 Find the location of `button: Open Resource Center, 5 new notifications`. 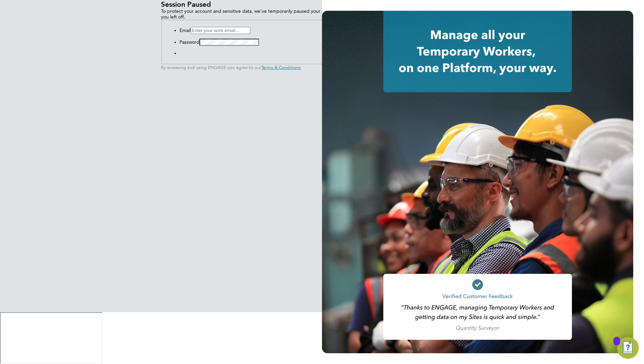

button: Open Resource Center, 5 new notifications is located at coordinates (628, 348).